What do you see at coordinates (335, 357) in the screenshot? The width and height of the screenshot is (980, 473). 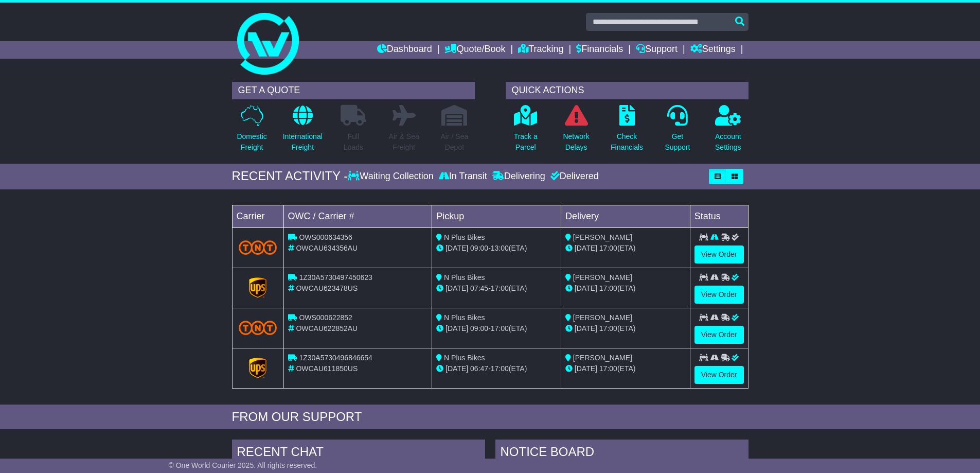 I see `span: 1Z30A5730496846654` at bounding box center [335, 357].